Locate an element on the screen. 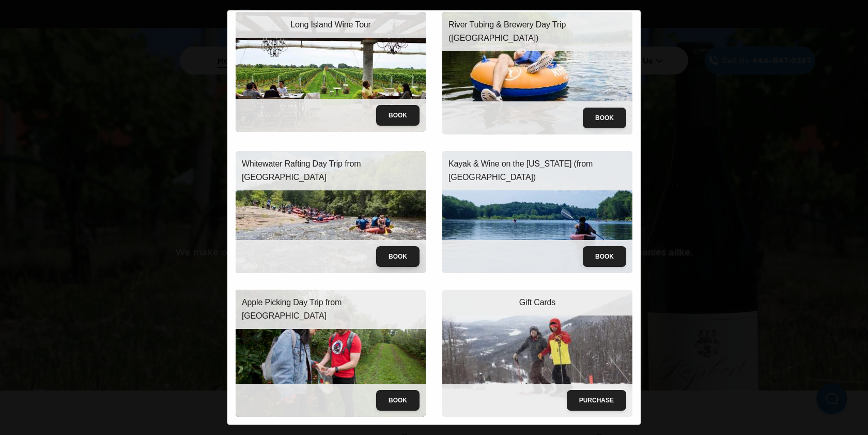 Image resolution: width=868 pixels, height=435 pixels. button: Purchase is located at coordinates (596, 400).